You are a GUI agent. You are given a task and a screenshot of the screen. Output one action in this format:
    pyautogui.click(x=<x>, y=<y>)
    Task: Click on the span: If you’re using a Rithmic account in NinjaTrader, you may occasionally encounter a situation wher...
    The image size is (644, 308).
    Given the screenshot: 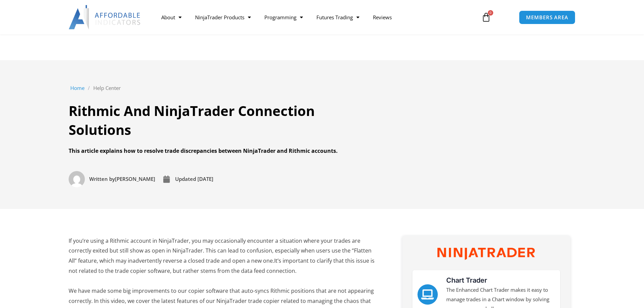 What is the action you would take?
    pyautogui.click(x=222, y=256)
    